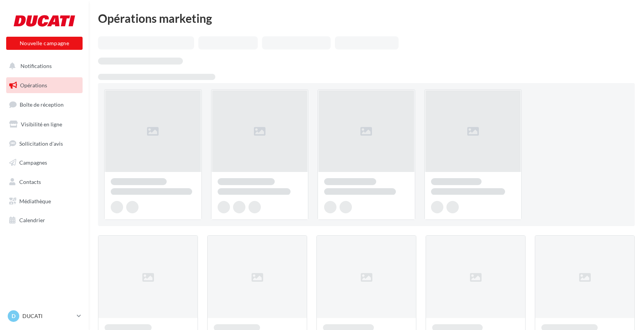 The height and width of the screenshot is (330, 644). What do you see at coordinates (48, 316) in the screenshot?
I see `p: DUCATI` at bounding box center [48, 316].